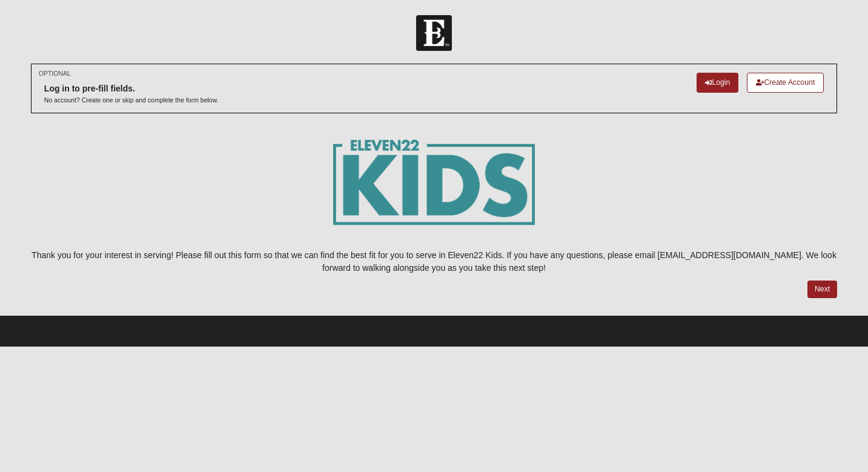  What do you see at coordinates (785, 82) in the screenshot?
I see `a: Create Account` at bounding box center [785, 82].